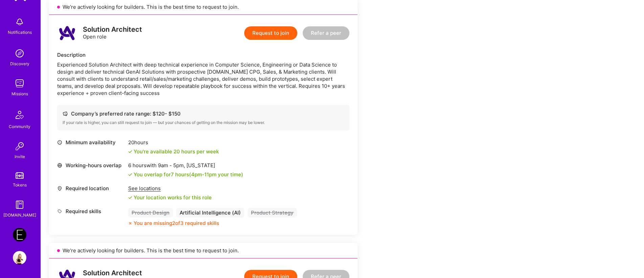 Image resolution: width=644 pixels, height=278 pixels. I want to click on div: Missions, so click(19, 94).